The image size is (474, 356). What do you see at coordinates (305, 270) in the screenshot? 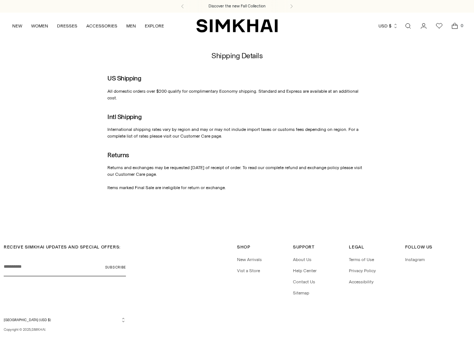
I see `a: Help Center` at bounding box center [305, 270].